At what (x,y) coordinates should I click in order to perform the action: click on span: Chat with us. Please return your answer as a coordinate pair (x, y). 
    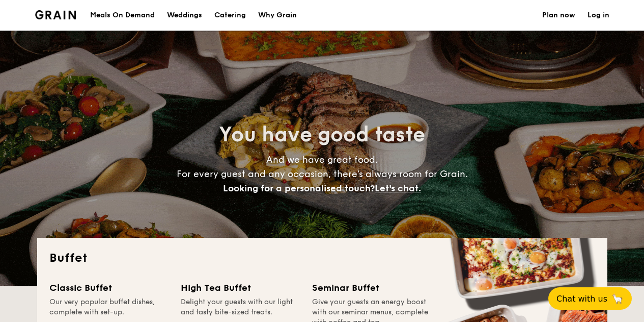
    Looking at the image, I should click on (582, 299).